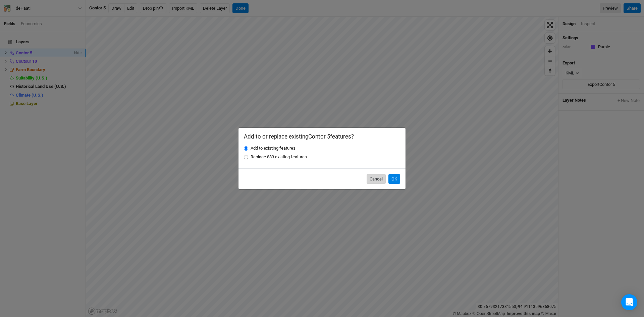 The height and width of the screenshot is (317, 644). What do you see at coordinates (322, 137) in the screenshot?
I see `h2: Add to or replace existing Contor 5 features?` at bounding box center [322, 137].